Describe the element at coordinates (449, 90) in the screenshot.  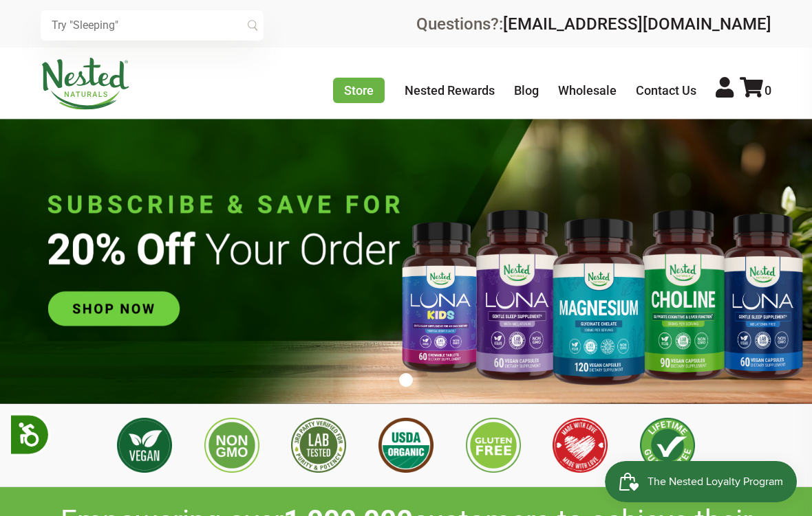
I see `a: Nested Rewards` at that location.